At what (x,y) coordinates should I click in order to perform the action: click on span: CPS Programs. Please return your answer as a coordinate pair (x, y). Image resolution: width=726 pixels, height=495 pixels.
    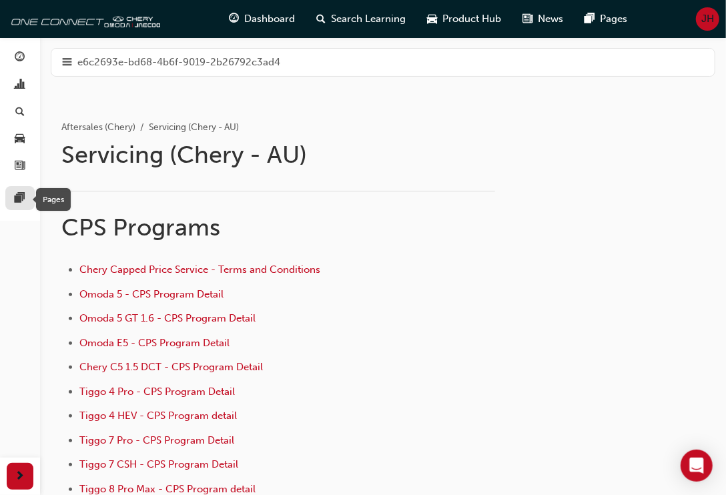
    Looking at the image, I should click on (141, 227).